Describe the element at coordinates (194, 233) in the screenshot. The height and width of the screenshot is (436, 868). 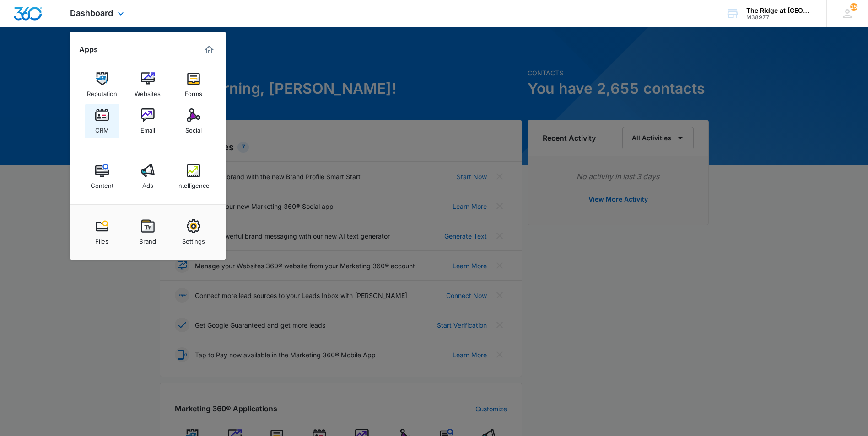
I see `a: Settings` at that location.